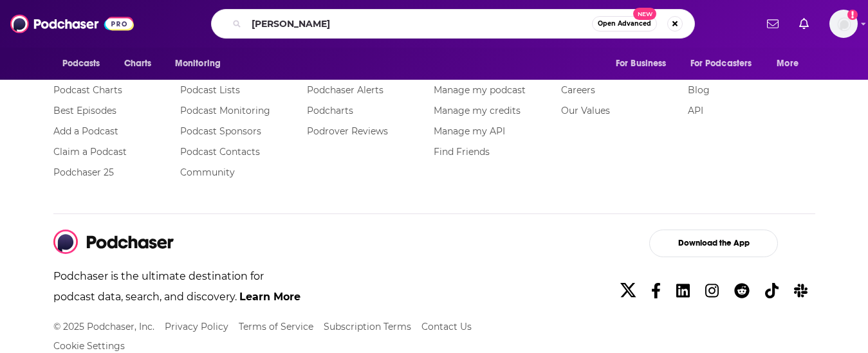 Image resolution: width=868 pixels, height=353 pixels. Describe the element at coordinates (714, 243) in the screenshot. I see `a: Download the App` at that location.